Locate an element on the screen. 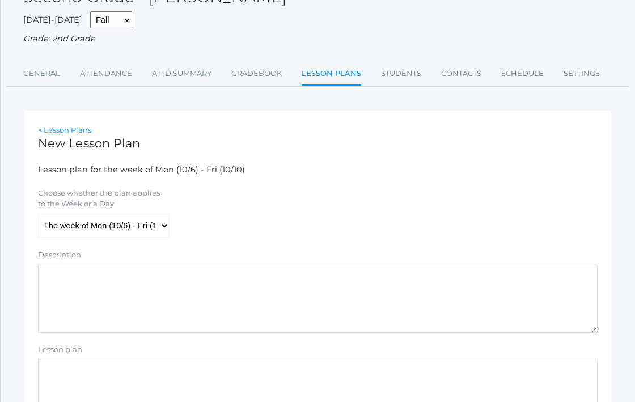  a: < Lesson Plans is located at coordinates (65, 130).